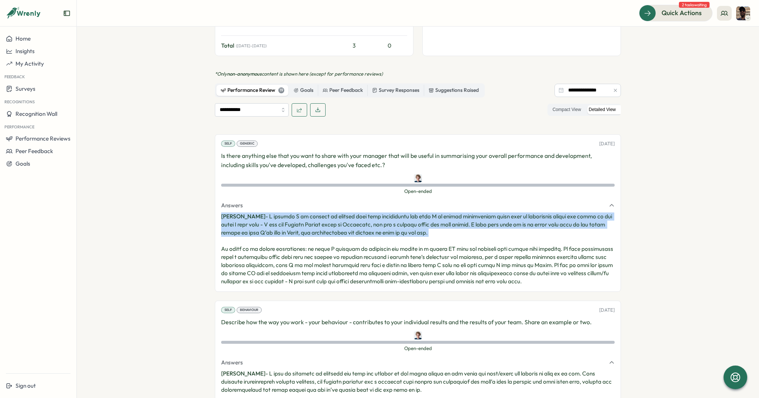 This screenshot has height=398, width=759. I want to click on p: *Only content is shown here (except for performance reviews), so click(418, 74).